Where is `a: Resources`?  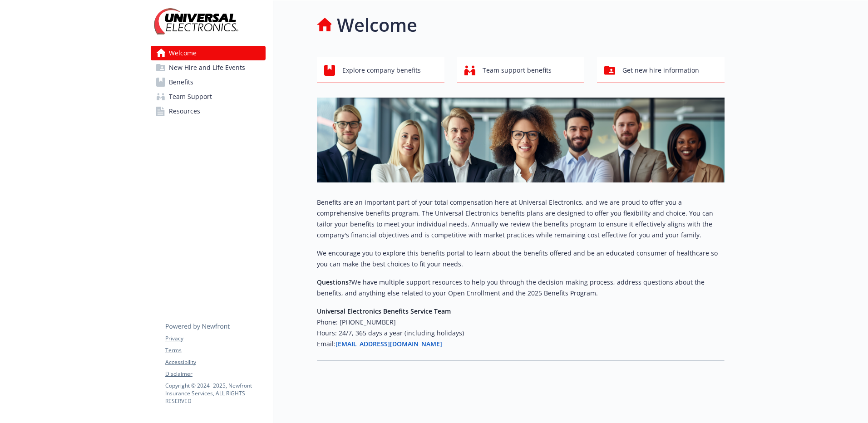 a: Resources is located at coordinates (208, 111).